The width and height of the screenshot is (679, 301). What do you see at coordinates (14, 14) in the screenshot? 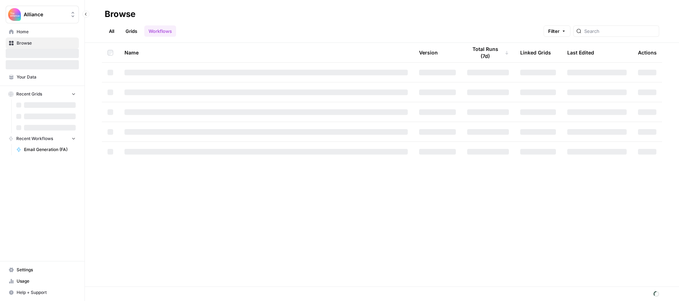
I see `img: Alliance Logo` at bounding box center [14, 14].